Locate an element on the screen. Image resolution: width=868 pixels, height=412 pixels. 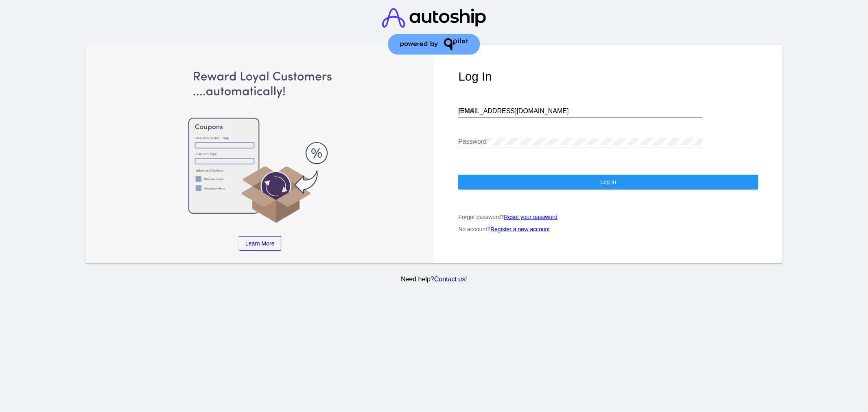
img: Apply Coupons Automatically to Scheduled Orders with QPilot is located at coordinates (260, 147).